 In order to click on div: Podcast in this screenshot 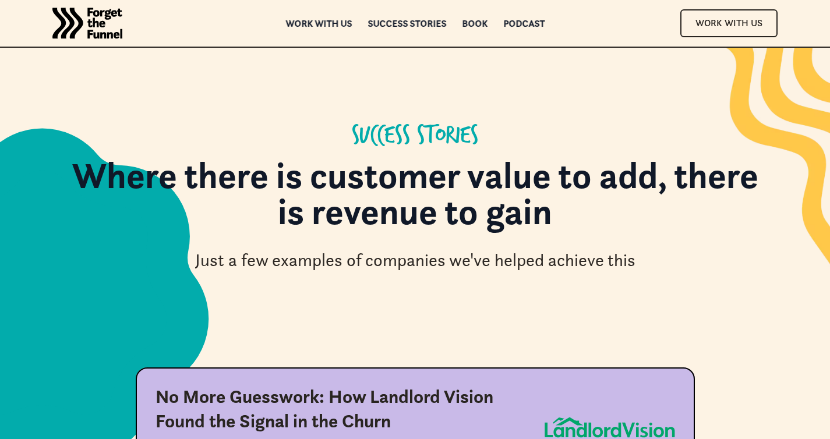, I will do `click(524, 23)`.